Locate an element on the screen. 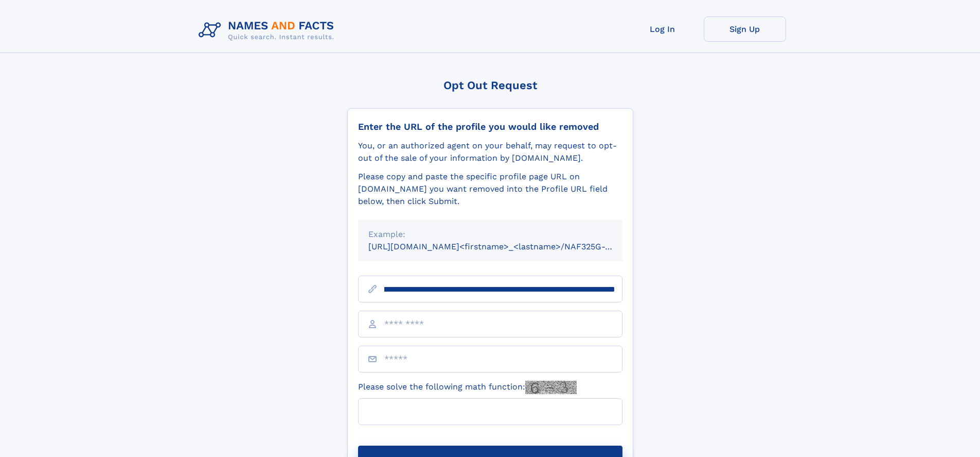  div: You, or an authorized agent on your behalf, may request to opt-out of the sale of your informatio... is located at coordinates (491, 152).